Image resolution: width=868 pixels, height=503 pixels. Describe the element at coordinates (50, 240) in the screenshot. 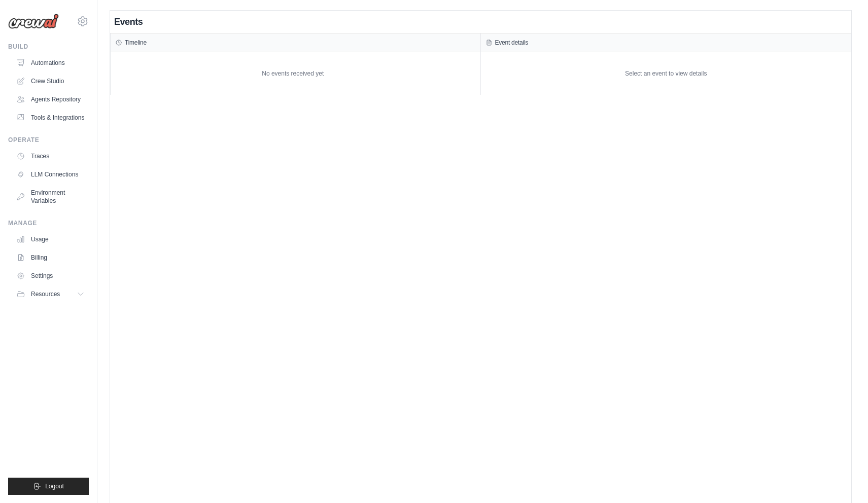

I see `a: Usage` at that location.